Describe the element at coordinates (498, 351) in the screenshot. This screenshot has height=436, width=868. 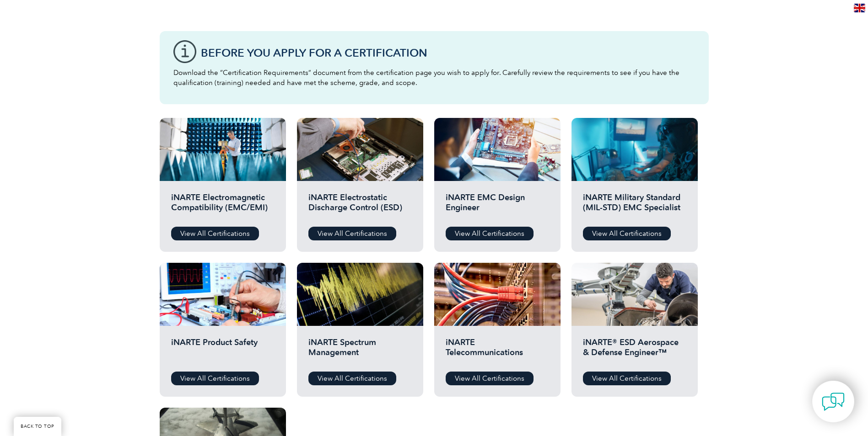
I see `h2: iNARTE Telecommunications` at that location.